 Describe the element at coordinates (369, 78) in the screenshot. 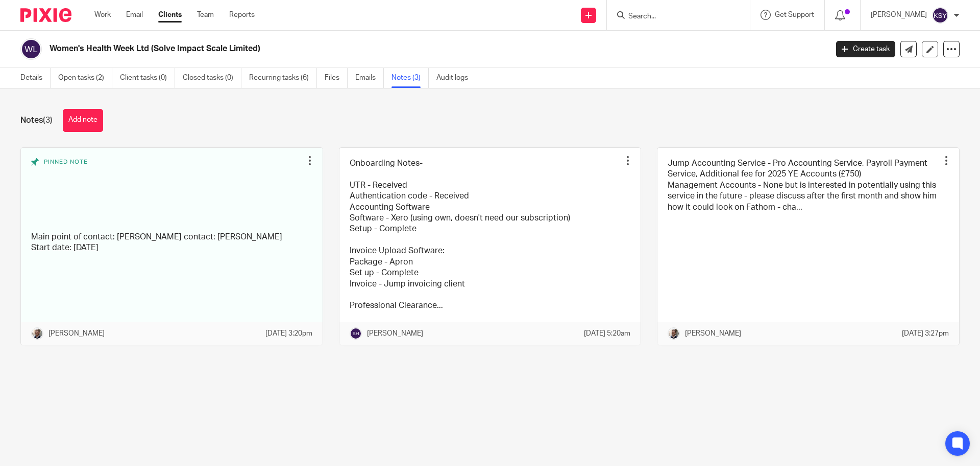

I see `a: Emails` at that location.